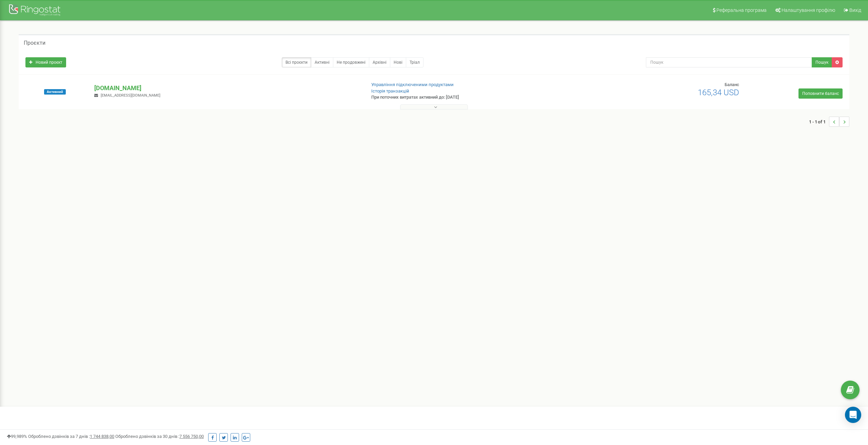 The image size is (868, 445). Describe the element at coordinates (35, 43) in the screenshot. I see `h5: Проєкти` at that location.